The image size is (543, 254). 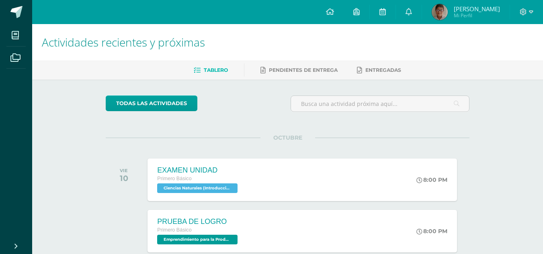 What do you see at coordinates (123, 42) in the screenshot?
I see `span: Actividades recientes y próximas` at bounding box center [123, 42].